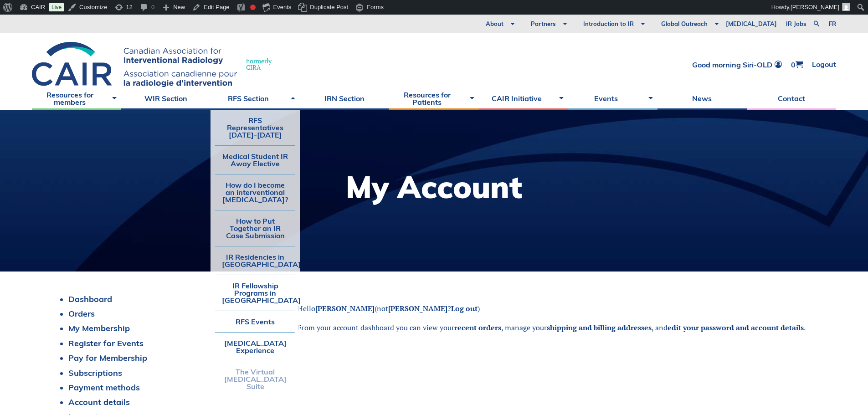  What do you see at coordinates (255, 229) in the screenshot?
I see `a: How to Put Together an IR Case Submission` at bounding box center [255, 229].